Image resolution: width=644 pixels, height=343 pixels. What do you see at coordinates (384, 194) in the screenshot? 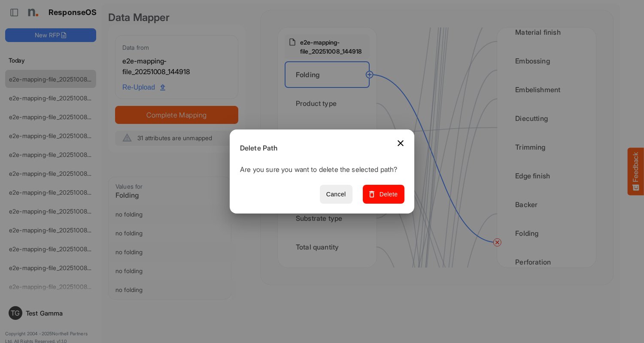
I see `button: Delete` at bounding box center [384, 194].